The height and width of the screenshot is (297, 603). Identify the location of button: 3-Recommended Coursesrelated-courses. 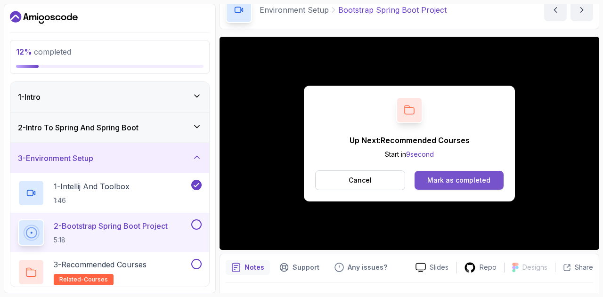
(110, 272).